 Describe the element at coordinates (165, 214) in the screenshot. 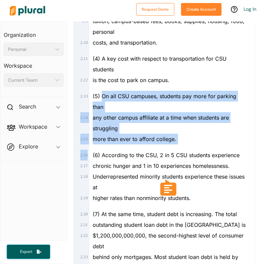

I see `span: (7) At the same time, student debt is increasing. The total` at that location.